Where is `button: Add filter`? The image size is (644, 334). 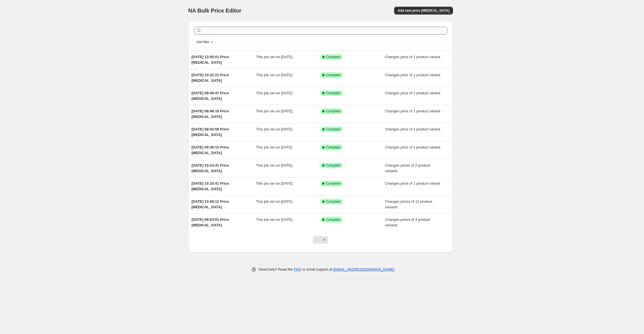
button: Add filter is located at coordinates (205, 42).